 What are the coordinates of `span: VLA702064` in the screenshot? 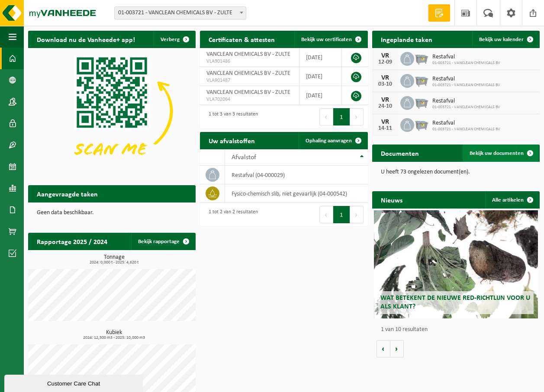 It's located at (249, 100).